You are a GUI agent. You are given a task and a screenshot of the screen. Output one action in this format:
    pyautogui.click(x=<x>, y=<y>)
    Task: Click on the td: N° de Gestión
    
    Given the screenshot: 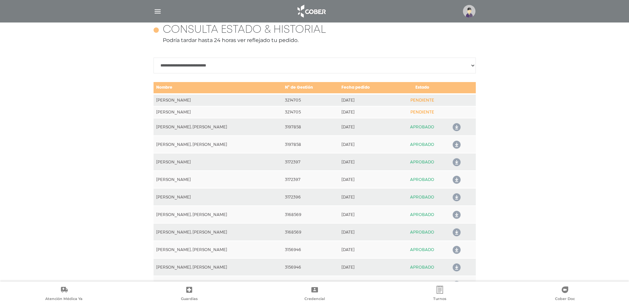 What is the action you would take?
    pyautogui.click(x=311, y=88)
    